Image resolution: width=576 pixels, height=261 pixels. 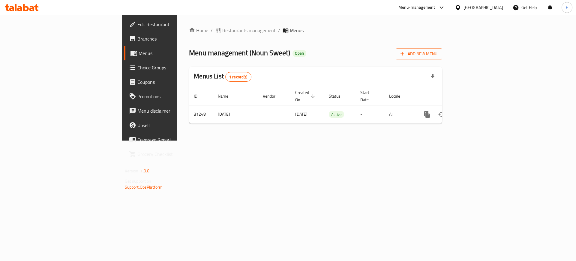 I want to click on span: Promotions, so click(x=175, y=96).